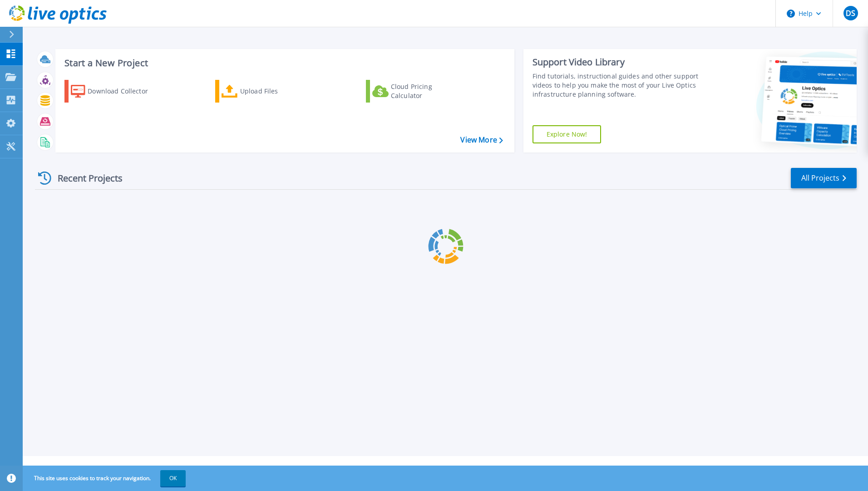 The height and width of the screenshot is (491, 868). What do you see at coordinates (481, 140) in the screenshot?
I see `a: View More` at bounding box center [481, 140].